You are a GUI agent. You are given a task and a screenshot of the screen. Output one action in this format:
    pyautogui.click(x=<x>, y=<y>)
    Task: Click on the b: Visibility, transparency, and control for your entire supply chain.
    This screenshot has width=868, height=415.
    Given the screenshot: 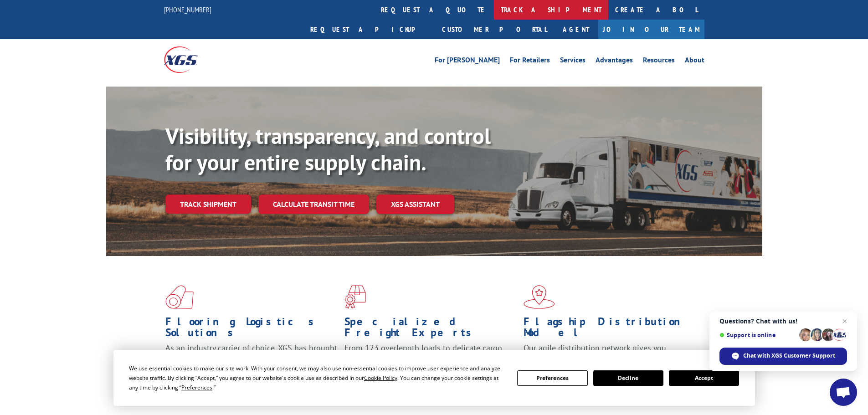 What is the action you would take?
    pyautogui.click(x=328, y=149)
    